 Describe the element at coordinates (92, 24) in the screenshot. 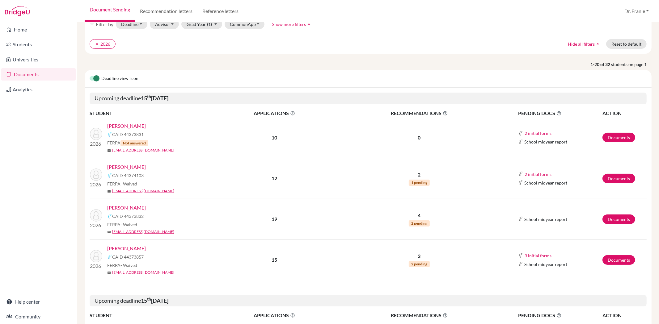

I see `i: filter_list` at that location.